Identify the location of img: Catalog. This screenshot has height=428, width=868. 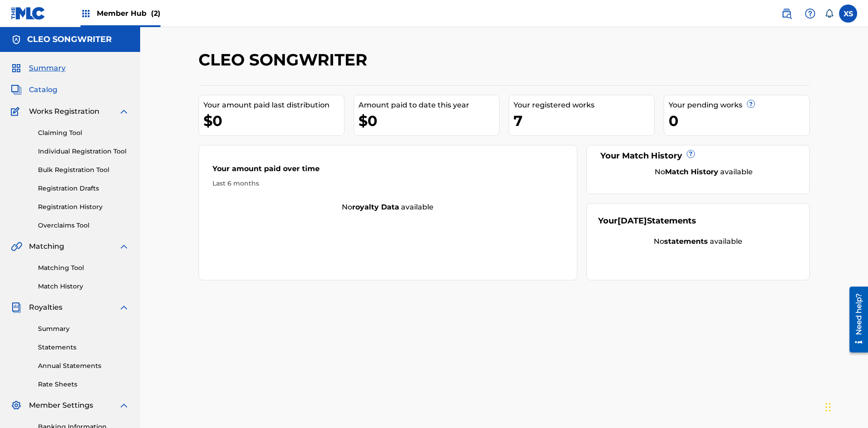
(16, 90).